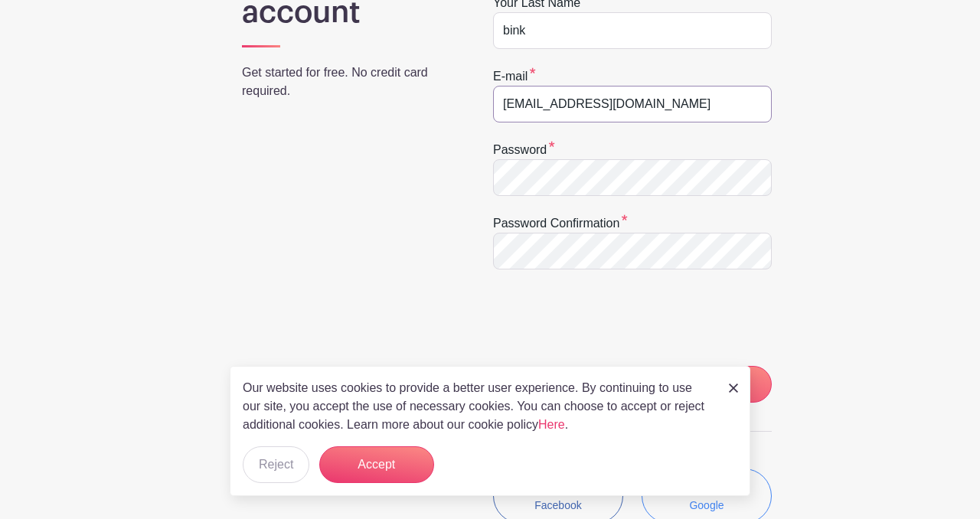 The image size is (980, 519). I want to click on label: E-mail, so click(514, 76).